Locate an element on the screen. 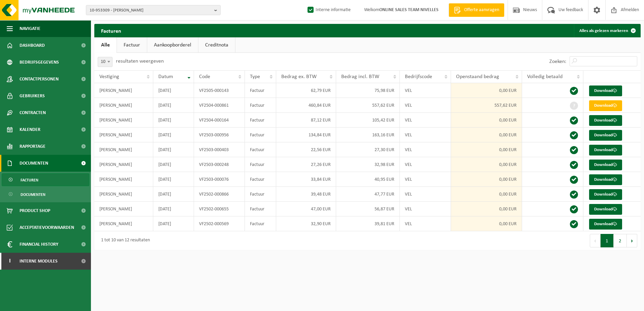  a: Documenten is located at coordinates (46, 195).